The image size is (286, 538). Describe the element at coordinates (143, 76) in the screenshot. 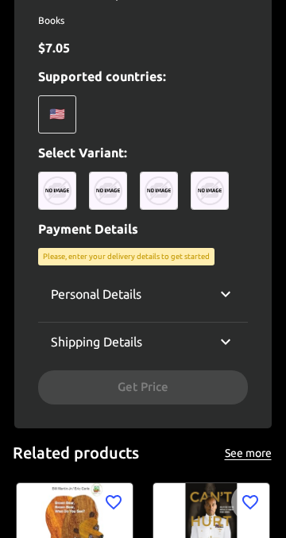

I see `p: Supported countries:` at that location.